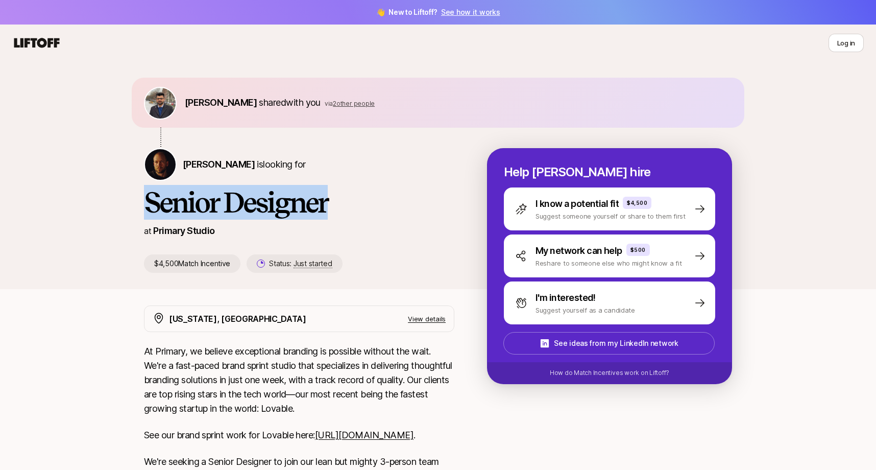 The height and width of the screenshot is (470, 876). What do you see at coordinates (579, 251) in the screenshot?
I see `p: My network can help` at bounding box center [579, 251].